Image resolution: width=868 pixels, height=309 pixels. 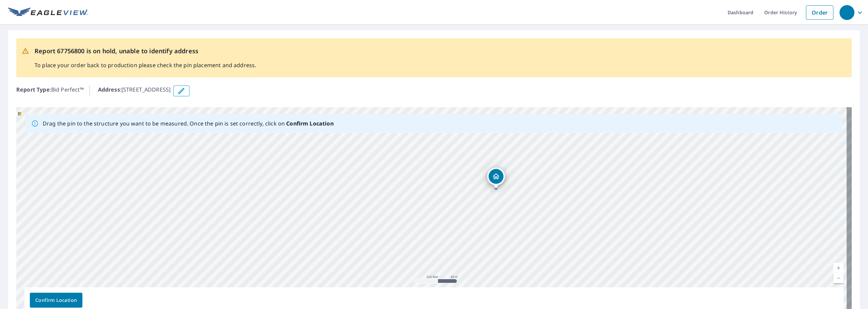 What do you see at coordinates (33, 90) in the screenshot?
I see `b: Report Type` at bounding box center [33, 90].